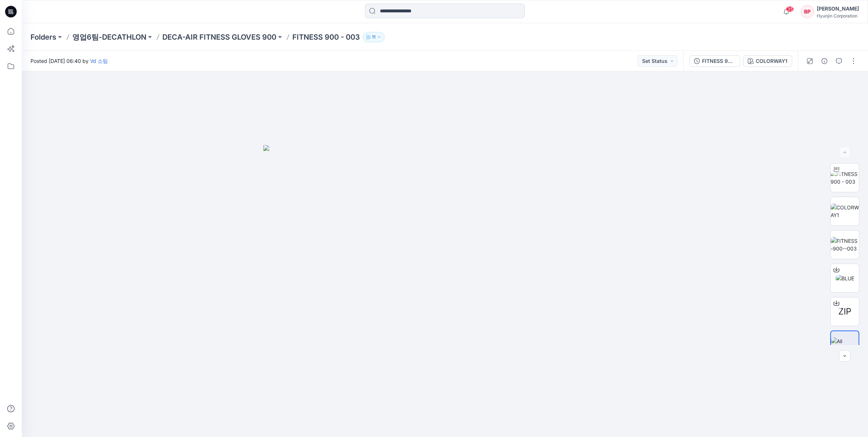 This screenshot has height=437, width=868. What do you see at coordinates (845, 178) in the screenshot?
I see `img: FITNESS 900 - 003` at bounding box center [845, 178].